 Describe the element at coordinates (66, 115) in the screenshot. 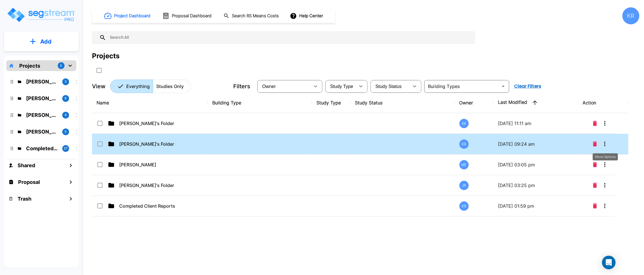

I see `p: 4` at that location.